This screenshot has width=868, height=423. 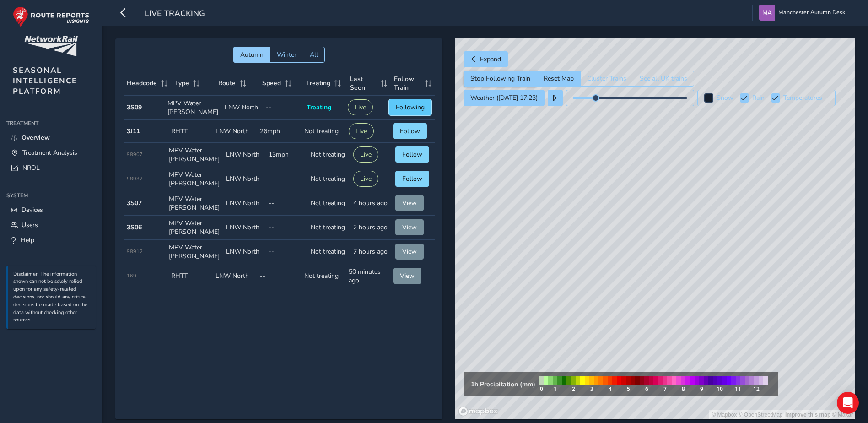 What do you see at coordinates (135, 251) in the screenshot?
I see `span: 98912` at bounding box center [135, 251].